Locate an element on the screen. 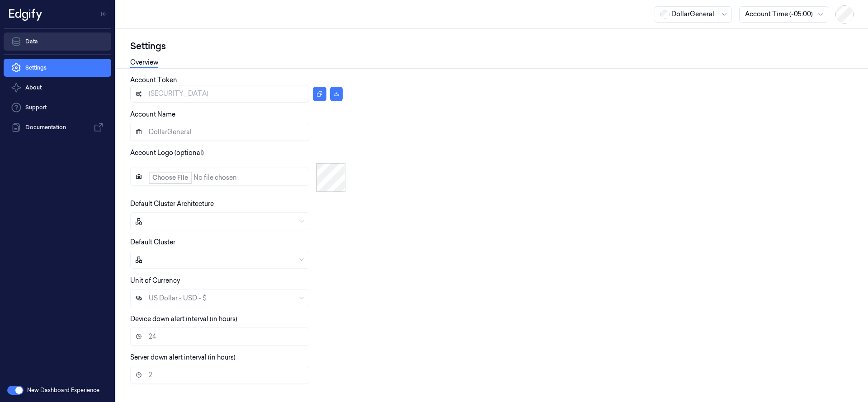 This screenshot has height=402, width=868. div: Settings is located at coordinates (492, 46).